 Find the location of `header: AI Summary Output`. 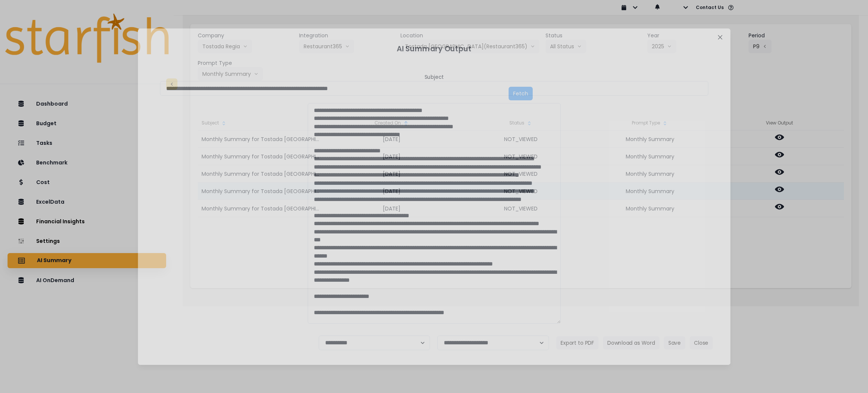

header: AI Summary Output is located at coordinates (434, 48).